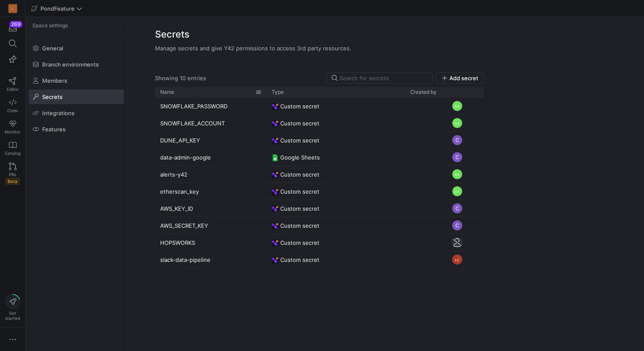  I want to click on a: PRsBeta, so click(12, 173).